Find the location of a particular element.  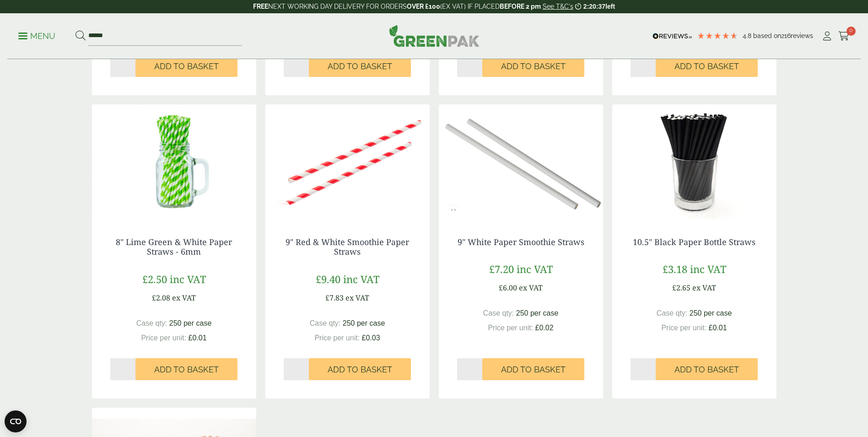

span: Based on is located at coordinates (767, 36).